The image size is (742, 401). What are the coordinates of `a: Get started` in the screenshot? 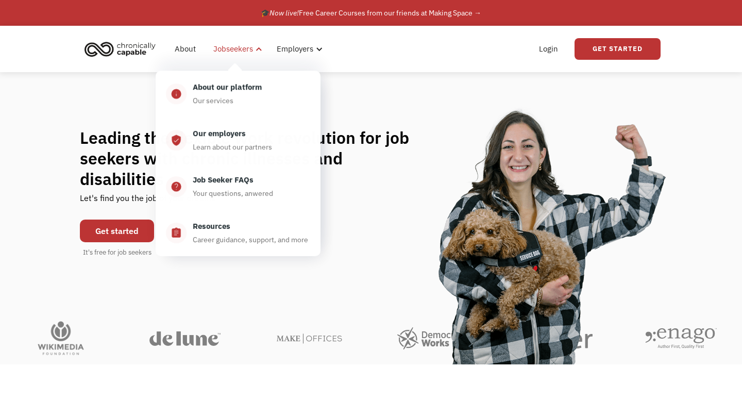 It's located at (117, 231).